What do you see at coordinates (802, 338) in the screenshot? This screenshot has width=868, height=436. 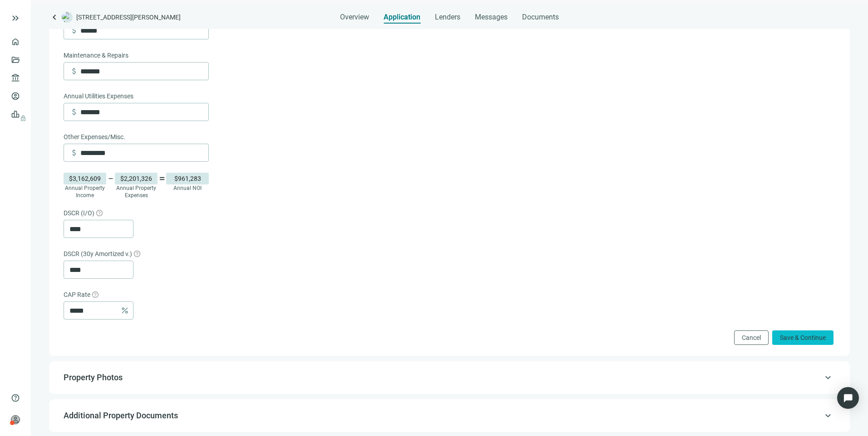 I see `span: Save & Continue` at bounding box center [802, 338].